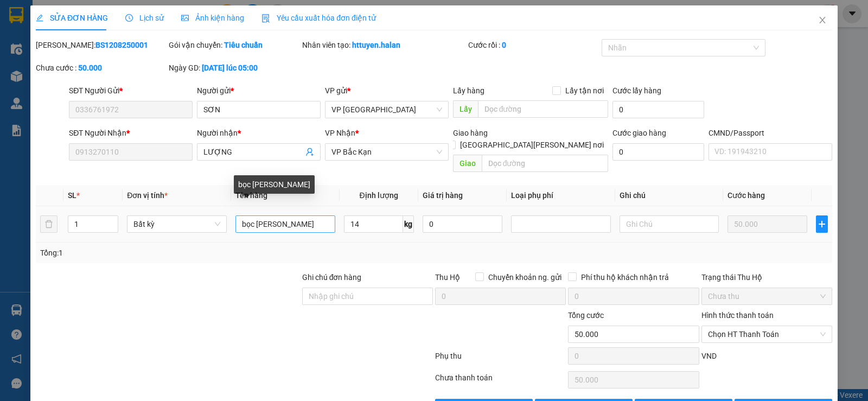  I want to click on div: CMND/Passport, so click(770, 133).